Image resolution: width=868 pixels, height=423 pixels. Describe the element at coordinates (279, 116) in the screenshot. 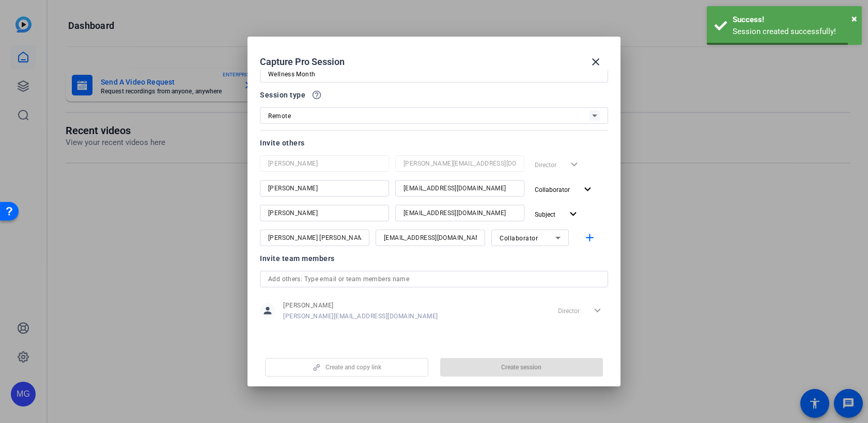

I see `span: Remote` at that location.